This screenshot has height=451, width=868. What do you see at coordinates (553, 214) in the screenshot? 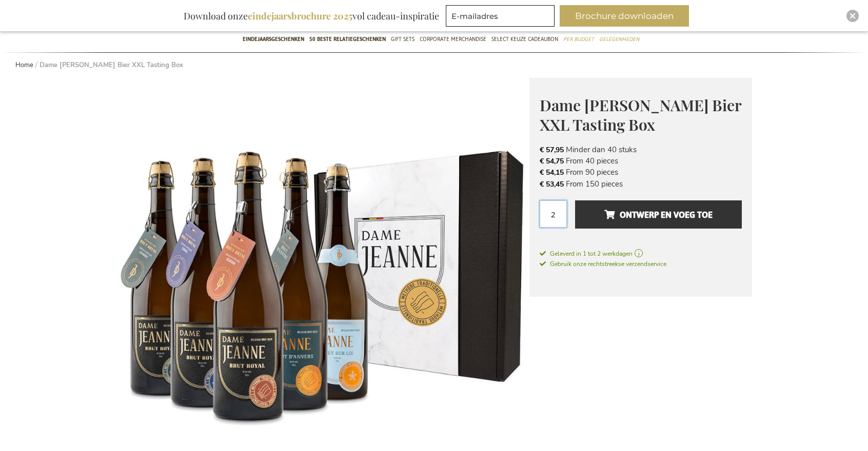
I see `input: Aantal` at bounding box center [553, 214].